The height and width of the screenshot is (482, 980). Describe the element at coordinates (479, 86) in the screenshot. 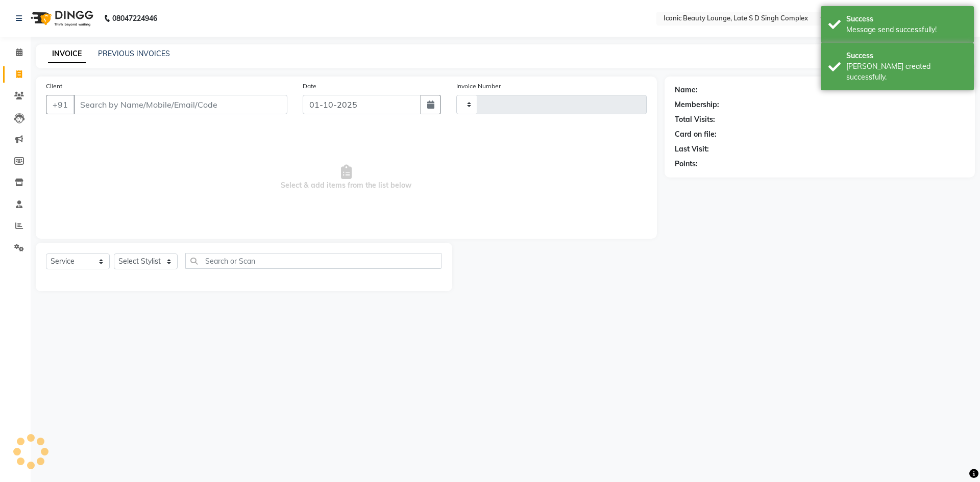

I see `label: Invoice Number` at that location.